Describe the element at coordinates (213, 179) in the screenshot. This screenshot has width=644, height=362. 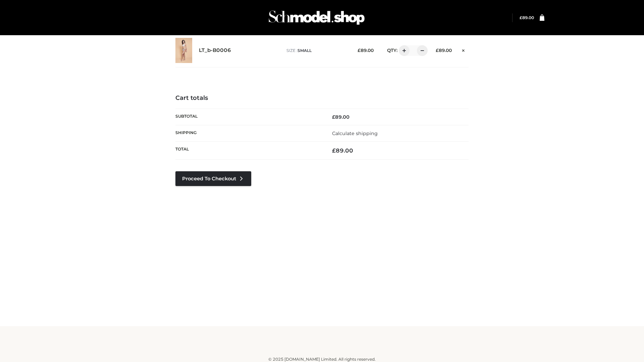
I see `a: Proceed to Checkout` at that location.